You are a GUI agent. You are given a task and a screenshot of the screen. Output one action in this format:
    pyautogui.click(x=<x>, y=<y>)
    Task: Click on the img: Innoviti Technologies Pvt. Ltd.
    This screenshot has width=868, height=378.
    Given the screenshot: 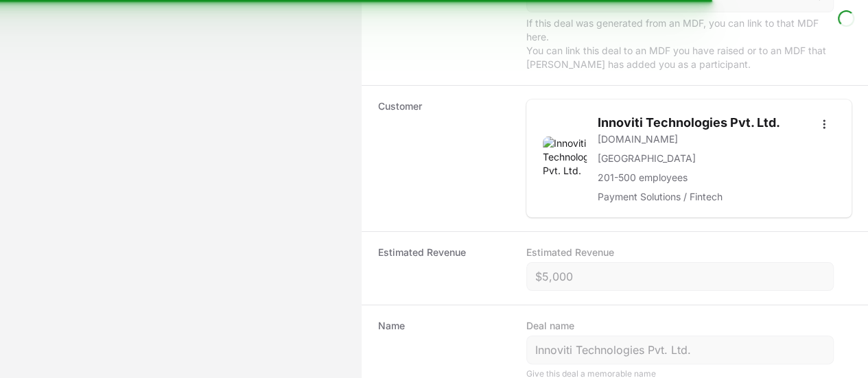 What is the action you would take?
    pyautogui.click(x=565, y=159)
    